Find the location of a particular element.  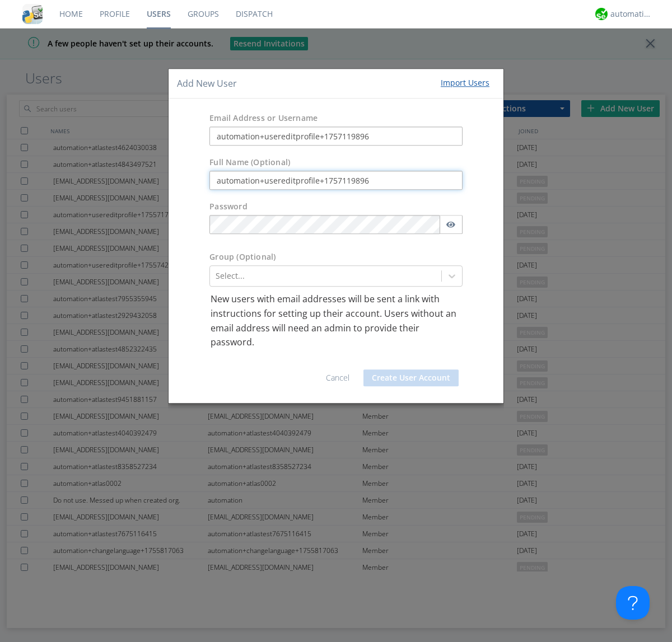

a: Cancel is located at coordinates (338, 377).